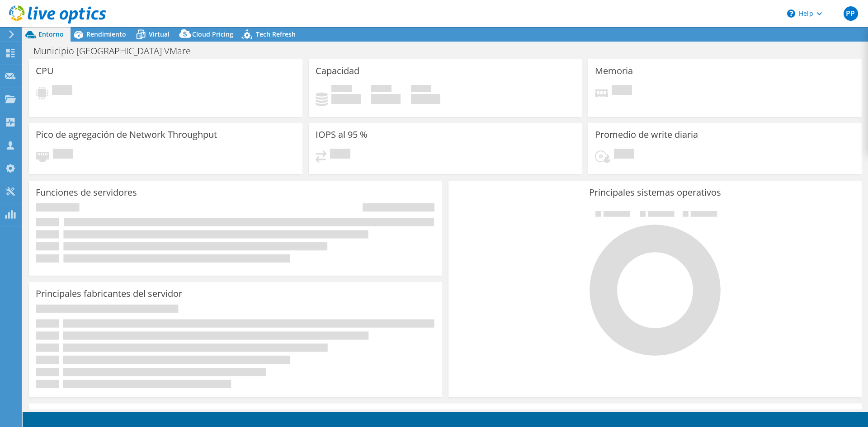 The height and width of the screenshot is (427, 868). I want to click on span: Tech Refresh, so click(276, 34).